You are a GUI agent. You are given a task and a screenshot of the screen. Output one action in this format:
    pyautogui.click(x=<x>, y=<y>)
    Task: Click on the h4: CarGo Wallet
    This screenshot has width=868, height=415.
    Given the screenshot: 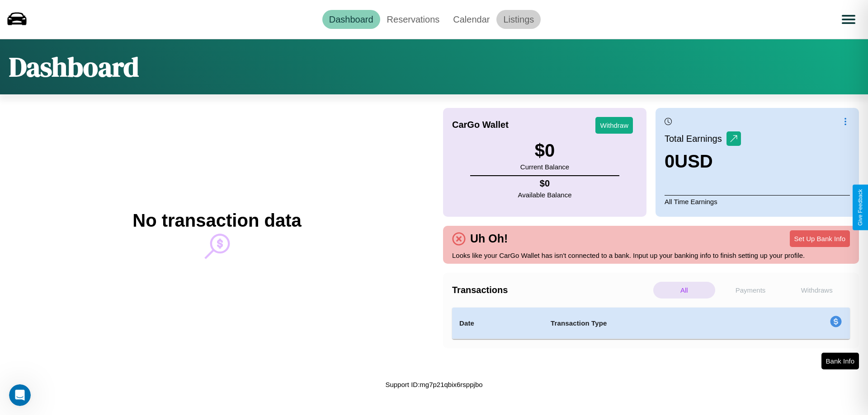 What is the action you would take?
    pyautogui.click(x=480, y=124)
    